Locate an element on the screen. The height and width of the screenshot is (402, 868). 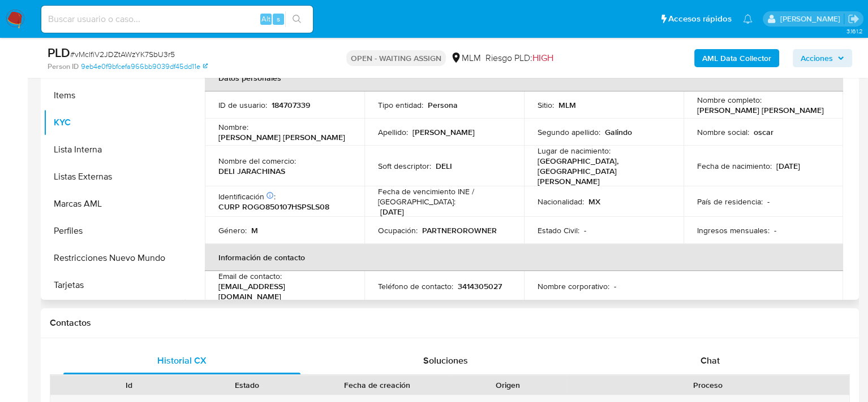
p: 3414305027 is located at coordinates (480, 286).